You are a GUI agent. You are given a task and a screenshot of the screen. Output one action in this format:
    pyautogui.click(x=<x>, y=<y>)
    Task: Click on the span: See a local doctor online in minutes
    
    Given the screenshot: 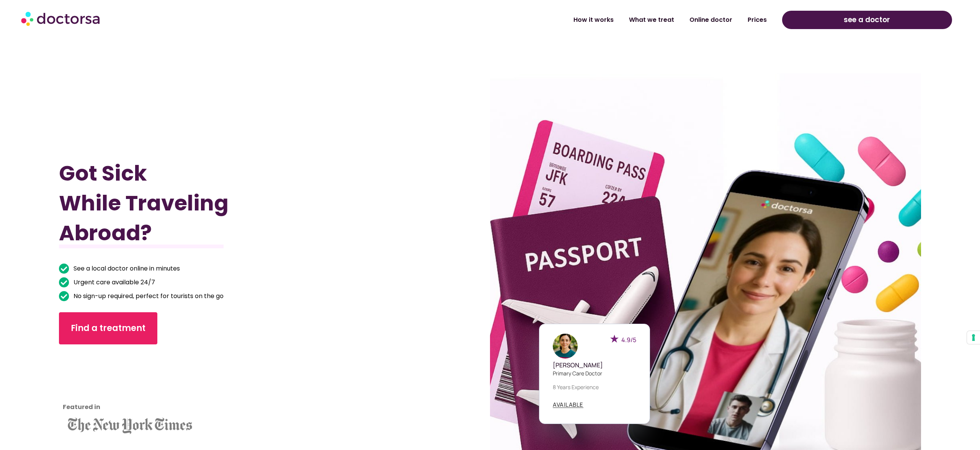 What is the action you would take?
    pyautogui.click(x=125, y=269)
    